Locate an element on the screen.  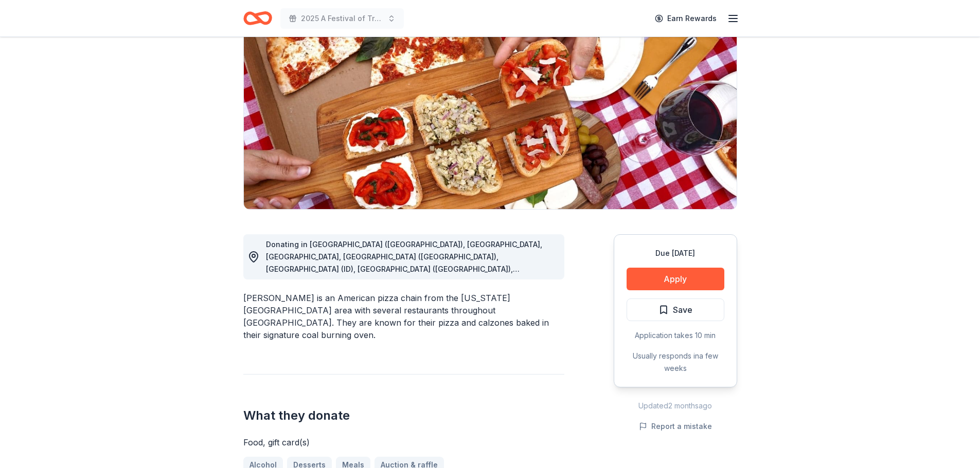
img: Image for Grimaldi's is located at coordinates (490, 111).